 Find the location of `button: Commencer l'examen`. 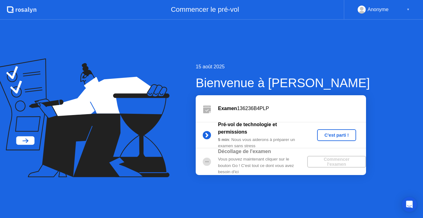

button: Commencer l'examen is located at coordinates (337, 162).